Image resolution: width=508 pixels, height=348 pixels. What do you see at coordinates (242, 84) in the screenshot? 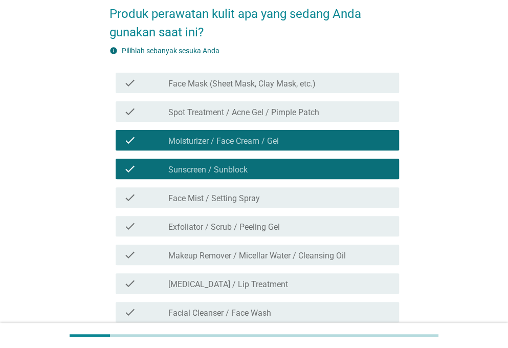
I see `label: Face Mask (Sheet Mask, Clay Mask, etc.)` at bounding box center [242, 84].